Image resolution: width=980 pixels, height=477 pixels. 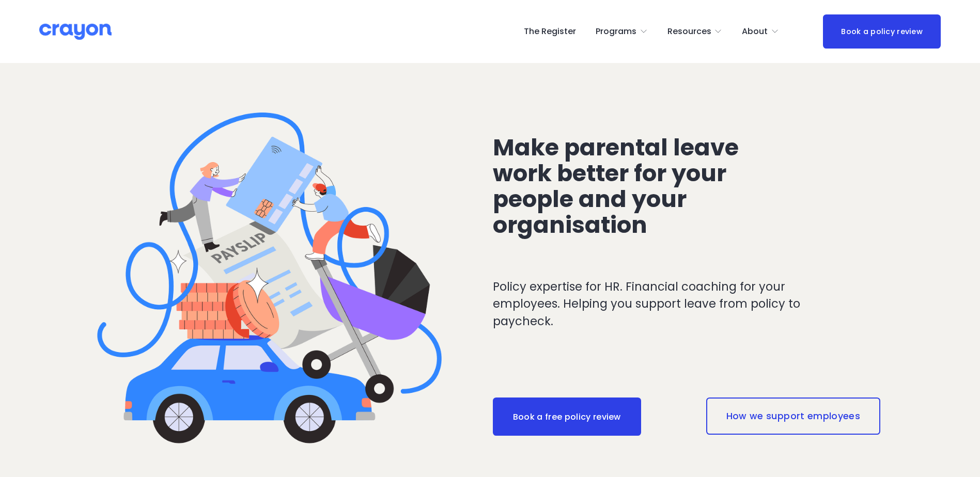 I want to click on a: Book a policy review, so click(x=882, y=31).